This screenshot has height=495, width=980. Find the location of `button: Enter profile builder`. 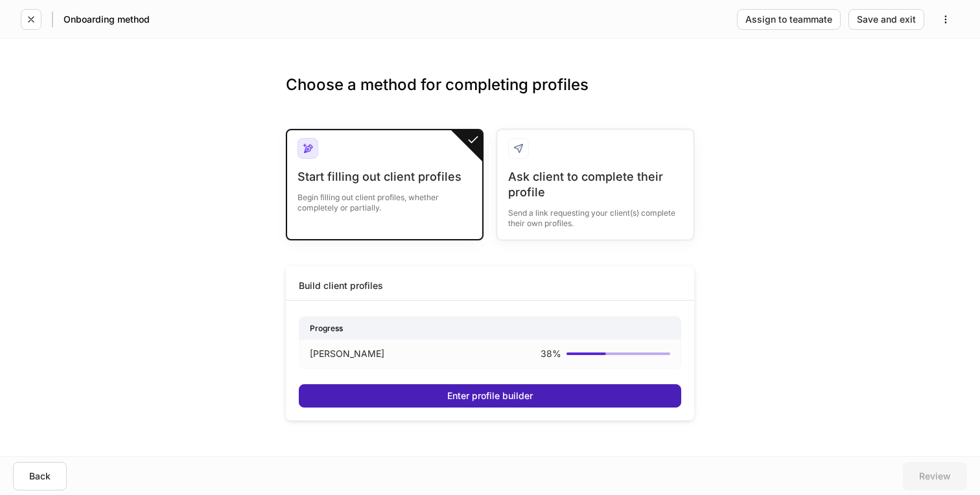

button: Enter profile builder is located at coordinates (490, 396).